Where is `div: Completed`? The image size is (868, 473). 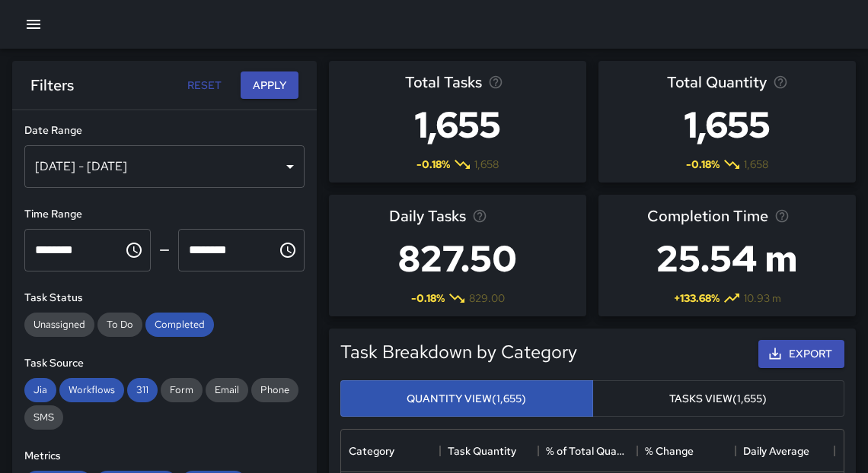 div: Completed is located at coordinates (180, 325).